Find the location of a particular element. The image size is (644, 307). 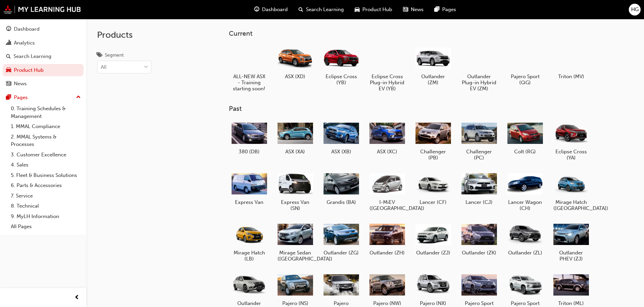

a: Lancer Wagon (CH) is located at coordinates (525, 192).